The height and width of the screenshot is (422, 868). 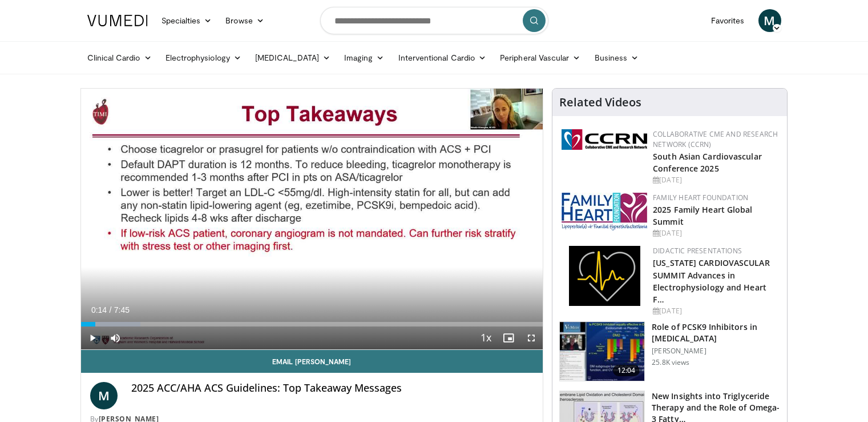 What do you see at coordinates (119, 58) in the screenshot?
I see `a: Clinical Cardio` at bounding box center [119, 58].